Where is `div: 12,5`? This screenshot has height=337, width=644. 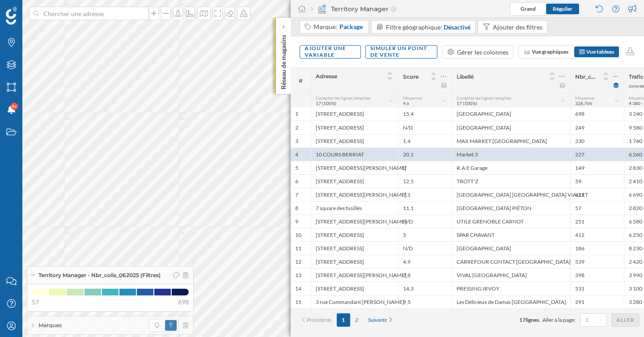 div: 12,5 is located at coordinates (425, 181).